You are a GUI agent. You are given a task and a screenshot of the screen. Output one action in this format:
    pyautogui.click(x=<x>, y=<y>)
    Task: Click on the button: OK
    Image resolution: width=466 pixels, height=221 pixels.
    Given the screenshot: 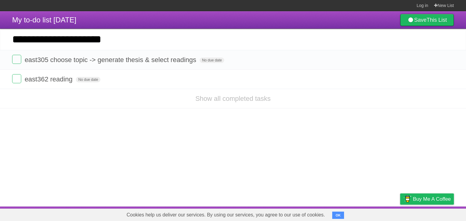 What is the action you would take?
    pyautogui.click(x=338, y=216)
    